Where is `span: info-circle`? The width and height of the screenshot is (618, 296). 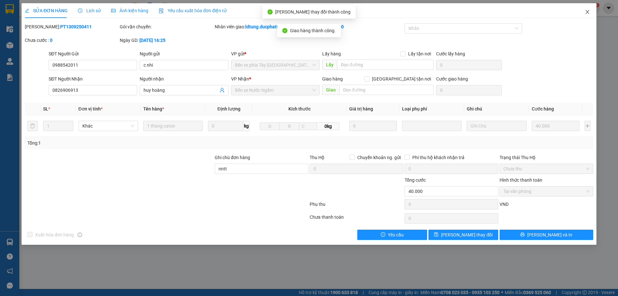 span: info-circle is located at coordinates (80, 235).